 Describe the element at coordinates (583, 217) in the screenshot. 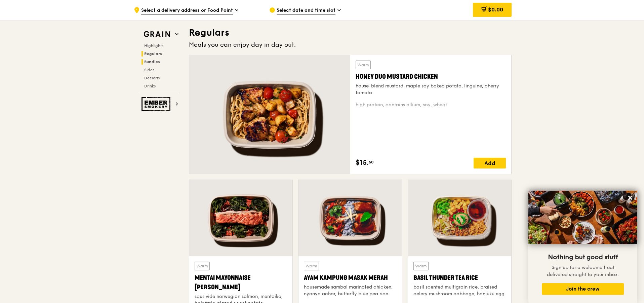

I see `img: DSC07876-Edit02-Large.jpeg` at that location.